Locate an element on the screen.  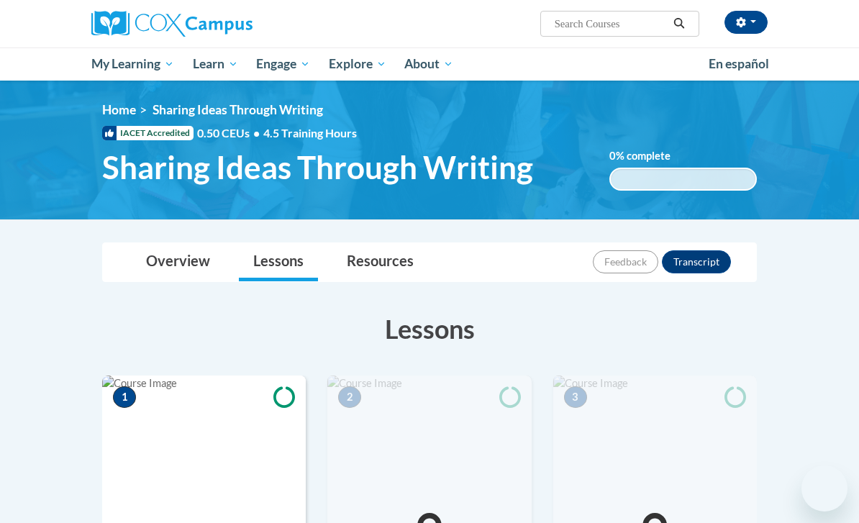
span: 1 is located at coordinates (124, 397).